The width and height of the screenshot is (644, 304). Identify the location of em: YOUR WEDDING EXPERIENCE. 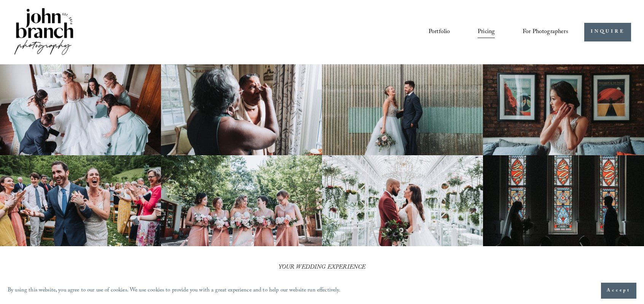
(322, 268).